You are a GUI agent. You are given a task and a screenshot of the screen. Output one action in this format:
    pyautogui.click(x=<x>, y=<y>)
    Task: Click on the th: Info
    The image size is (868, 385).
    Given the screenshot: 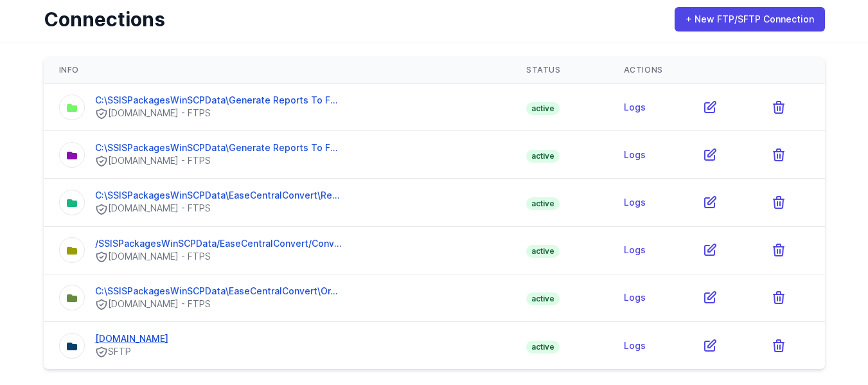 What is the action you would take?
    pyautogui.click(x=277, y=70)
    